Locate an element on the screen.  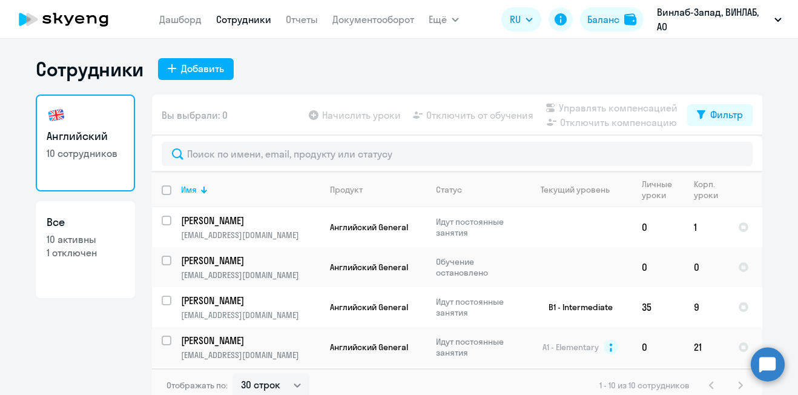
h3: Все is located at coordinates (85, 222).